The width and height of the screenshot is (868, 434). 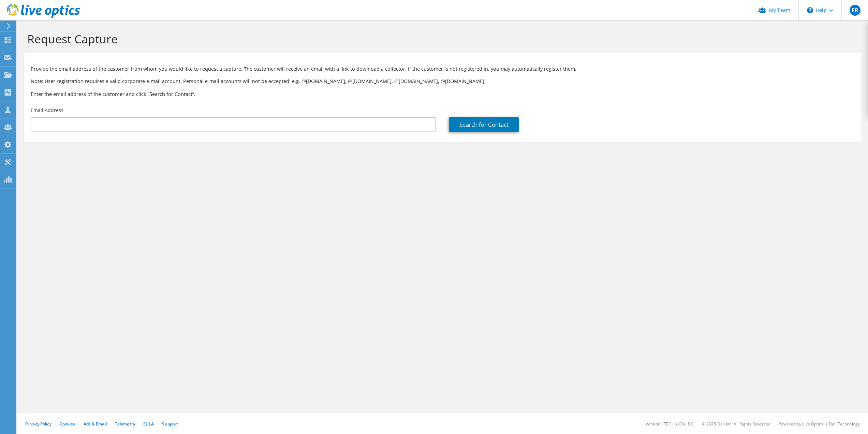 What do you see at coordinates (440, 39) in the screenshot?
I see `h1: Request Capture` at bounding box center [440, 39].